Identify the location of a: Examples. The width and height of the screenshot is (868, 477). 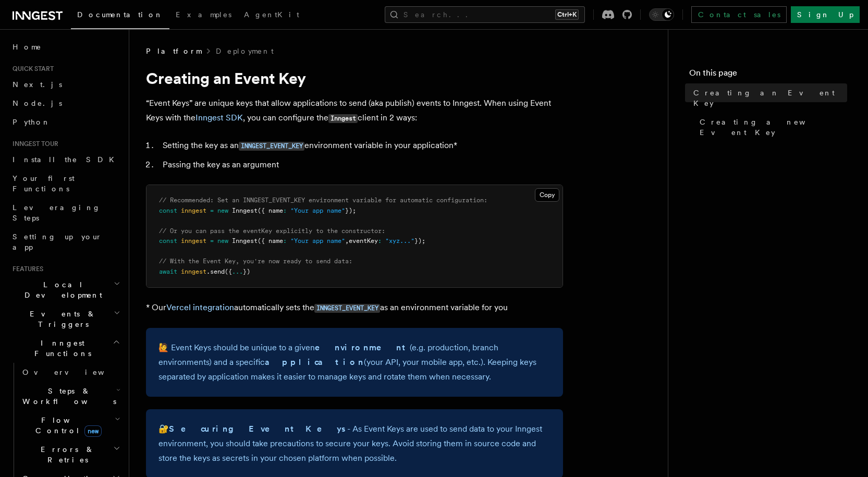
(204, 16).